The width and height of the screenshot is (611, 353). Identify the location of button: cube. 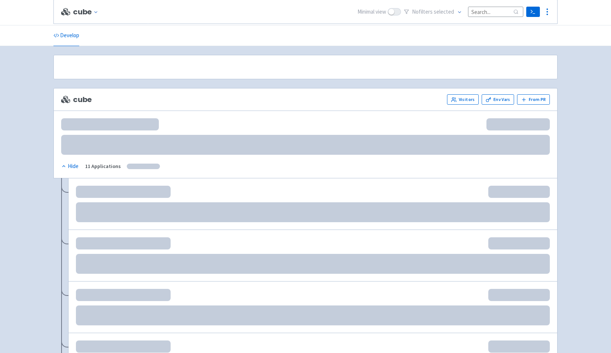
(87, 12).